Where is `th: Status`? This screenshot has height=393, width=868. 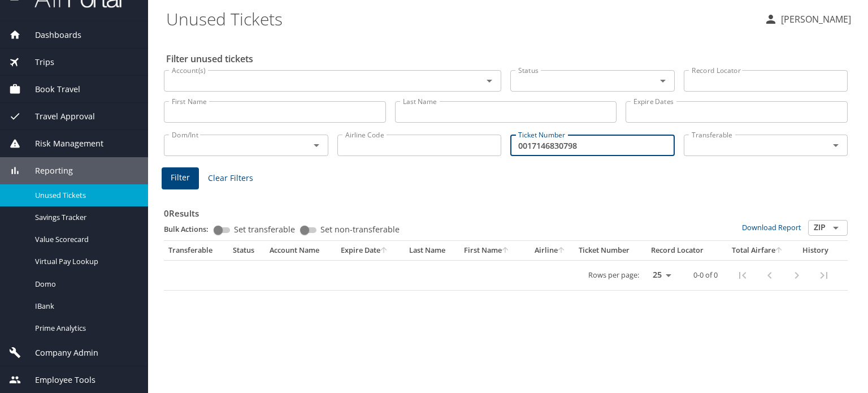
th: Status is located at coordinates (246, 250).